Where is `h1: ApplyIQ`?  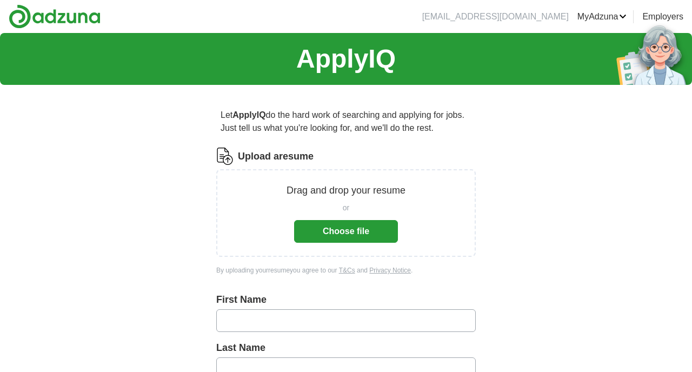 h1: ApplyIQ is located at coordinates (346, 59).